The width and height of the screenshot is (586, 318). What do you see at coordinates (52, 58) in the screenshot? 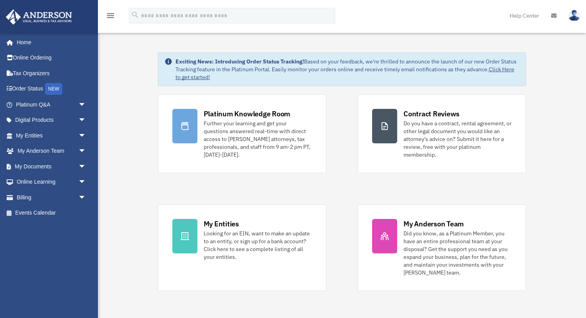
I see `a: Online Ordering` at bounding box center [52, 58].